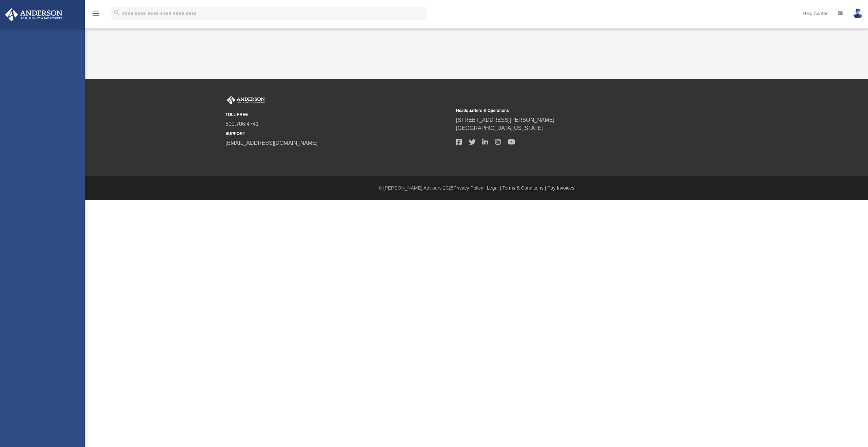 The width and height of the screenshot is (868, 447). I want to click on a: 800.706.4741, so click(242, 124).